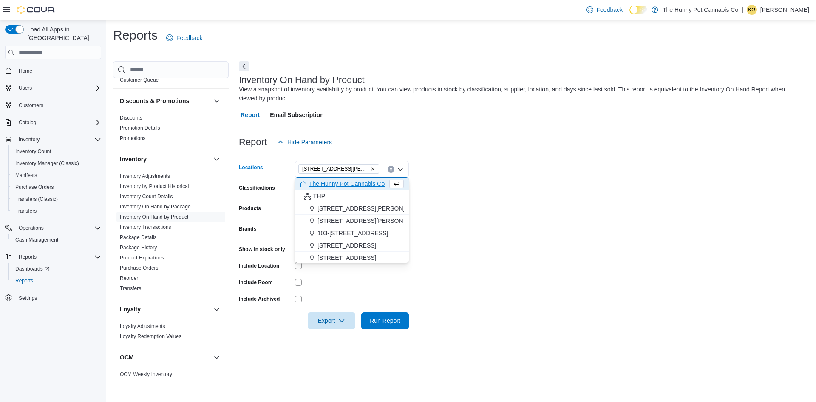 The image size is (816, 402). Describe the element at coordinates (57, 281) in the screenshot. I see `button: Reports` at that location.